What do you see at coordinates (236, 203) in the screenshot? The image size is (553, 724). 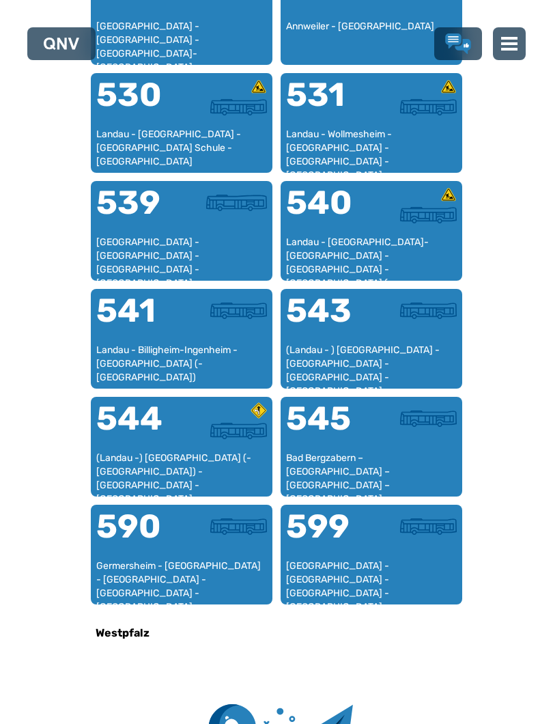 I see `img: Stadtbus` at bounding box center [236, 203].